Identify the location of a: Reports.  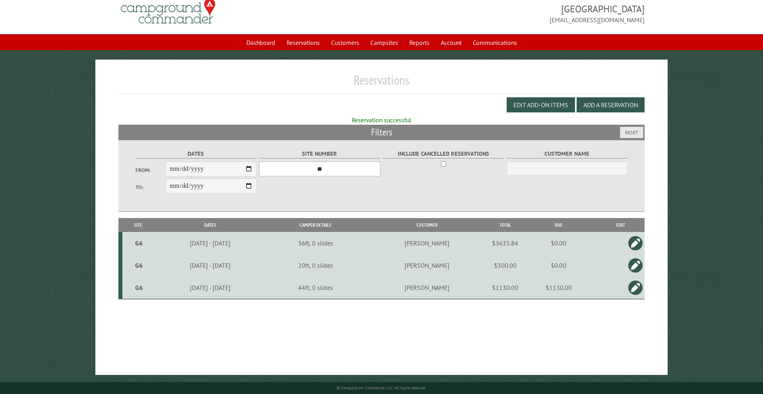
(419, 42).